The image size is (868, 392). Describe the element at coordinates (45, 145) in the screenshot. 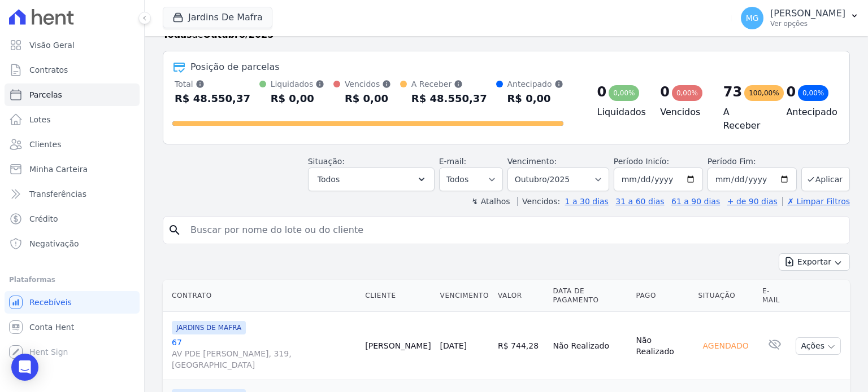

I see `span: Clientes` at that location.